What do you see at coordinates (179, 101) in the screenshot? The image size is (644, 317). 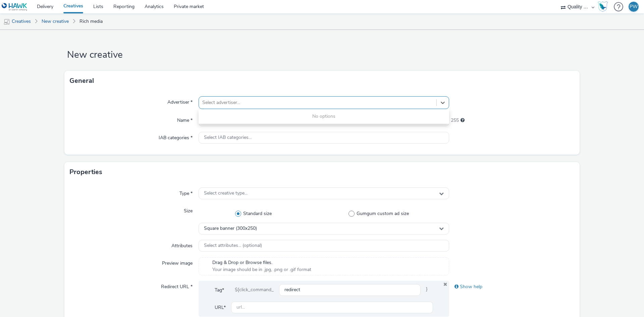 I see `label: Advertiser *` at bounding box center [179, 101].